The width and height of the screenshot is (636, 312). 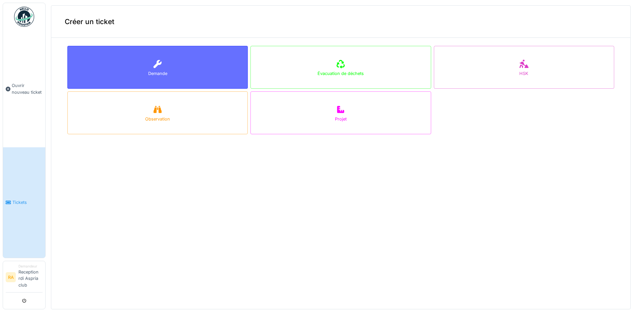 What do you see at coordinates (27, 202) in the screenshot?
I see `span: Tickets` at bounding box center [27, 202].